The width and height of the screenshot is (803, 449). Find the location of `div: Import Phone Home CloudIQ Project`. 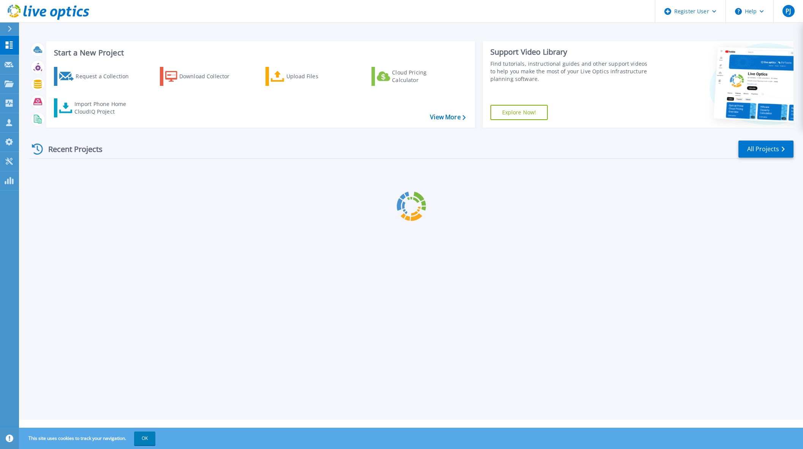

div: Import Phone Home CloudIQ Project is located at coordinates (104, 108).